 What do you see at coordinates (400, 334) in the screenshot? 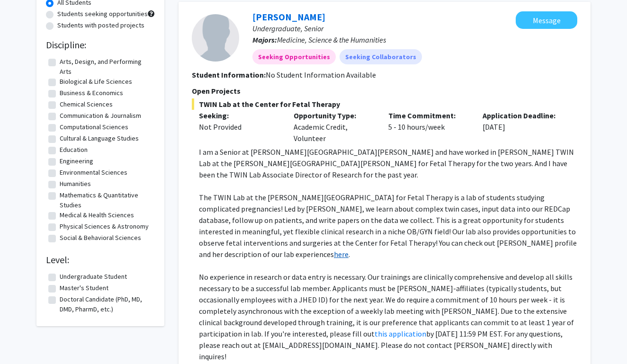
I see `a: this application` at bounding box center [400, 334].